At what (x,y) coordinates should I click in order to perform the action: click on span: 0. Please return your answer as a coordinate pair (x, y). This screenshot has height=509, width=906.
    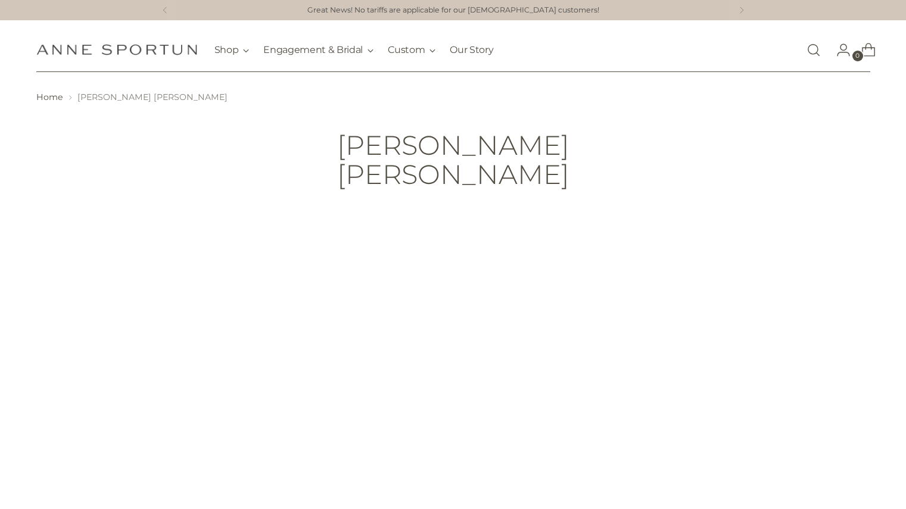
    Looking at the image, I should click on (858, 56).